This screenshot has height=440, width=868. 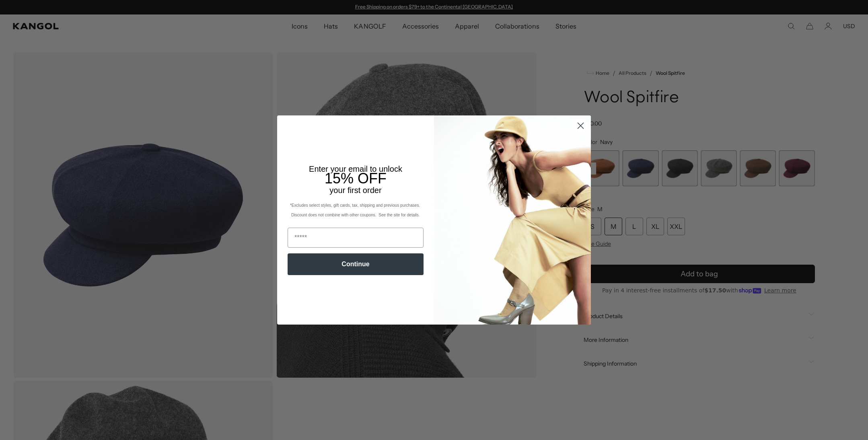 What do you see at coordinates (355, 191) in the screenshot?
I see `span: your first order` at bounding box center [355, 191].